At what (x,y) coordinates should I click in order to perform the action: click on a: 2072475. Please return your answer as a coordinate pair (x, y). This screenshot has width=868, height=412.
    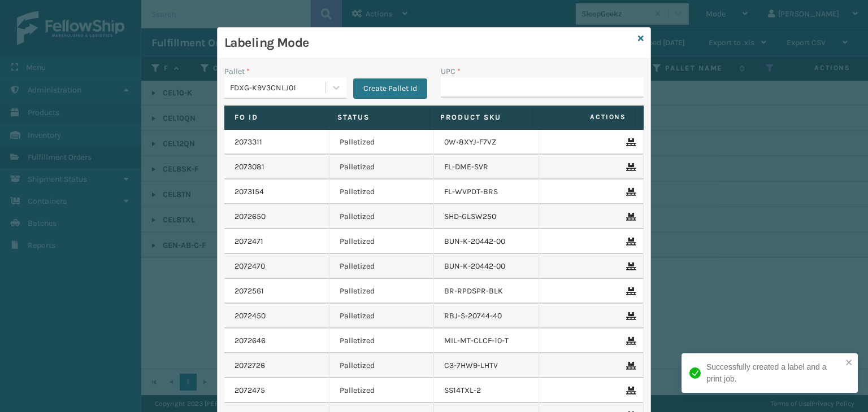
    Looking at the image, I should click on (250, 391).